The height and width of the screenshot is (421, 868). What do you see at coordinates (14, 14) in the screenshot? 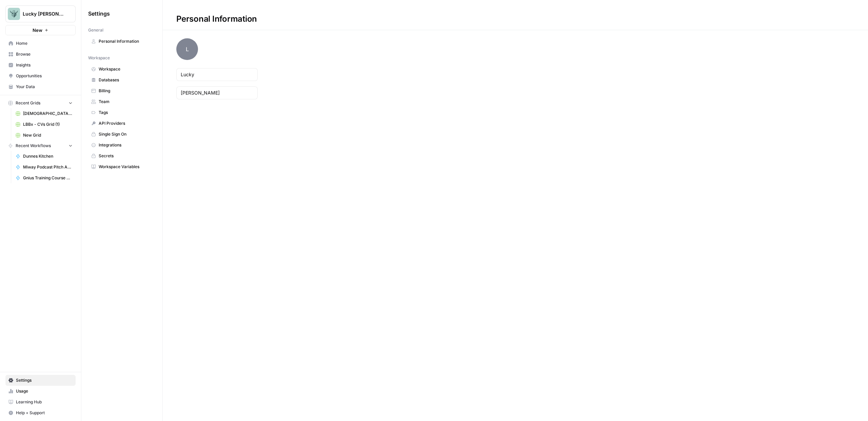
I see `img: Lucky Beard Logo` at bounding box center [14, 14].